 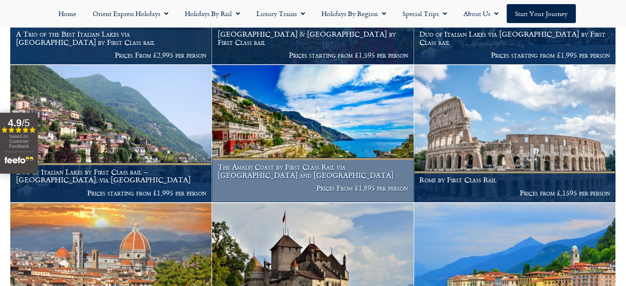 What do you see at coordinates (514, 193) in the screenshot?
I see `p: Prices from £,1595 per person` at bounding box center [514, 193].